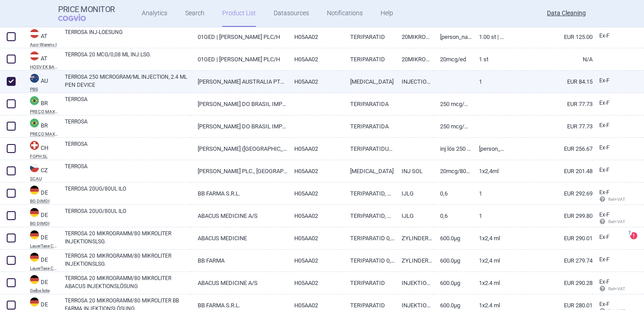 The image size is (644, 310). Describe the element at coordinates (548, 171) in the screenshot. I see `a: EUR 201.48` at that location.